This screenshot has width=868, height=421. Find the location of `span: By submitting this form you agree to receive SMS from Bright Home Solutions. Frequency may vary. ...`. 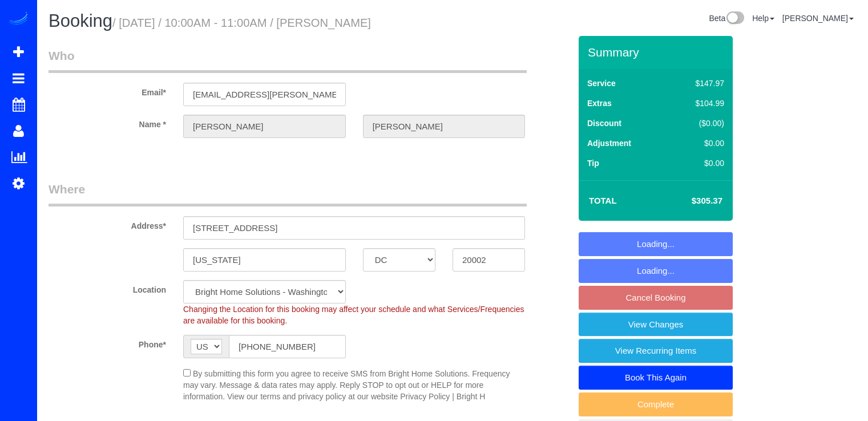

span: By submitting this form you agree to receive SMS from Bright Home Solutions. Frequency may vary. ... is located at coordinates (346, 385).